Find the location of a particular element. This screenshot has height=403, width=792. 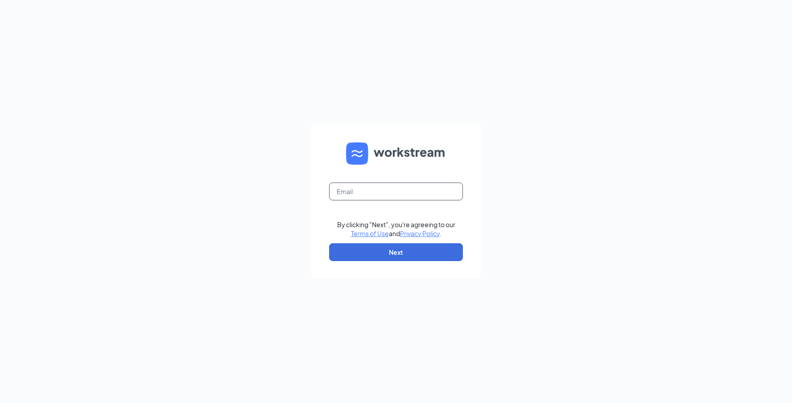

a: Privacy Policy is located at coordinates (420, 233).